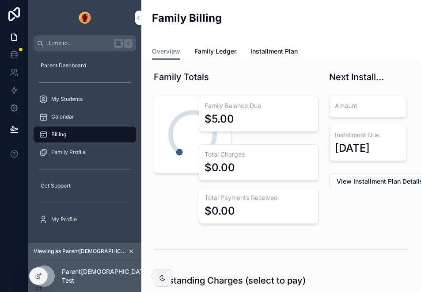 This screenshot has height=292, width=421. Describe the element at coordinates (128, 43) in the screenshot. I see `span: K` at that location.